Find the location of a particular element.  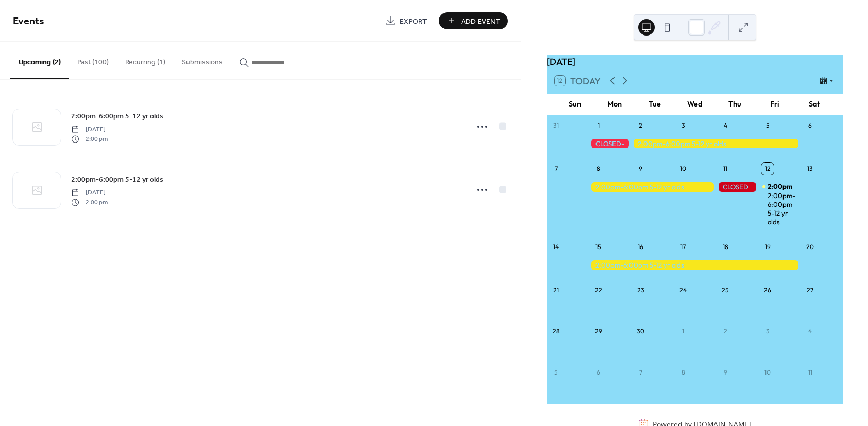

div: CLOSED is located at coordinates (737, 187).